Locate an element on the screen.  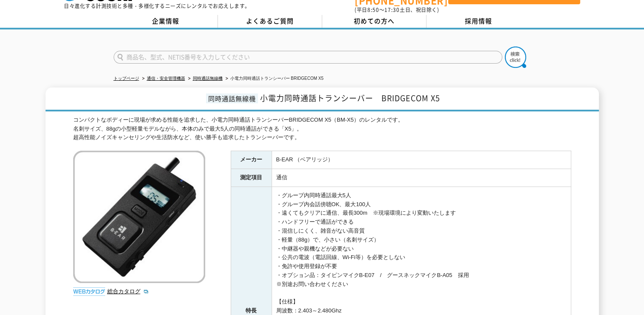
span: 初めての方へ is located at coordinates (374, 21).